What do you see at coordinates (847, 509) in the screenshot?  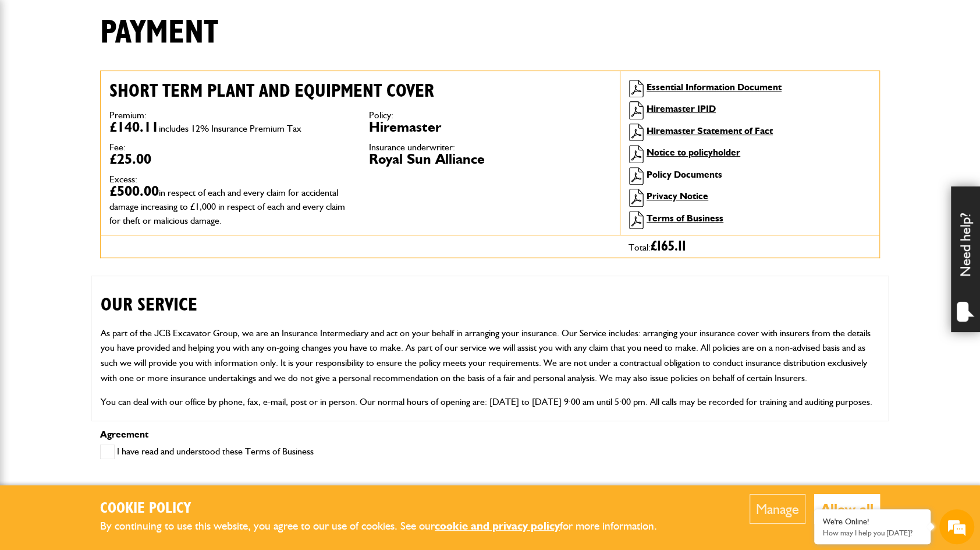 I see `button: Allow all` at bounding box center [847, 509].